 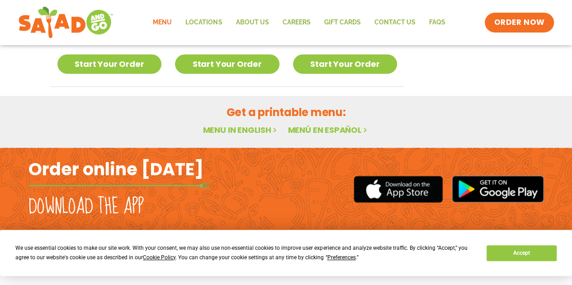 I want to click on a: Menu in English, so click(x=240, y=130).